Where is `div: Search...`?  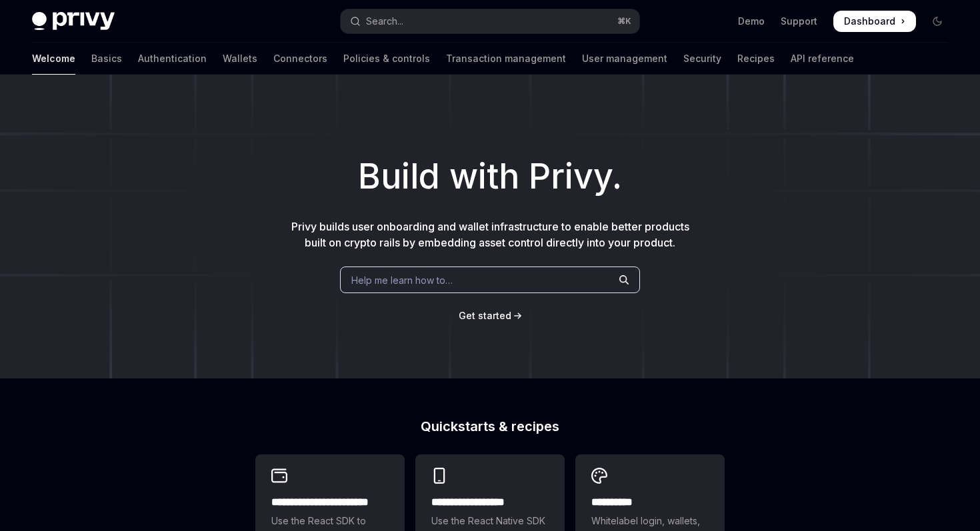
div: Search... is located at coordinates (385, 22).